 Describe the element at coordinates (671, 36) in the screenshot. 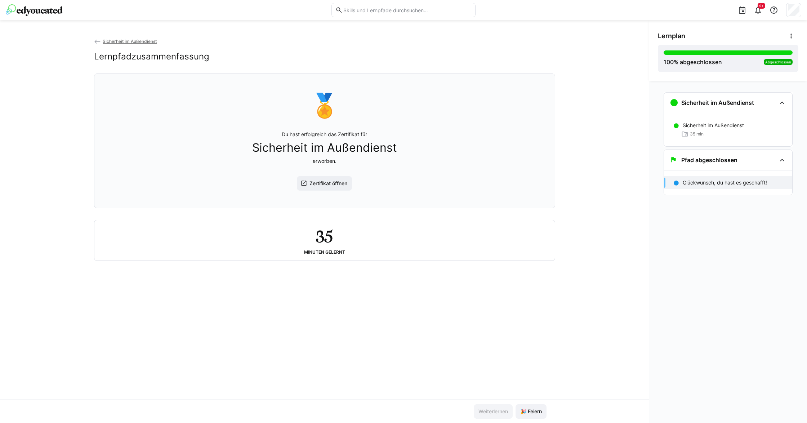

I see `span: Lernplan` at that location.